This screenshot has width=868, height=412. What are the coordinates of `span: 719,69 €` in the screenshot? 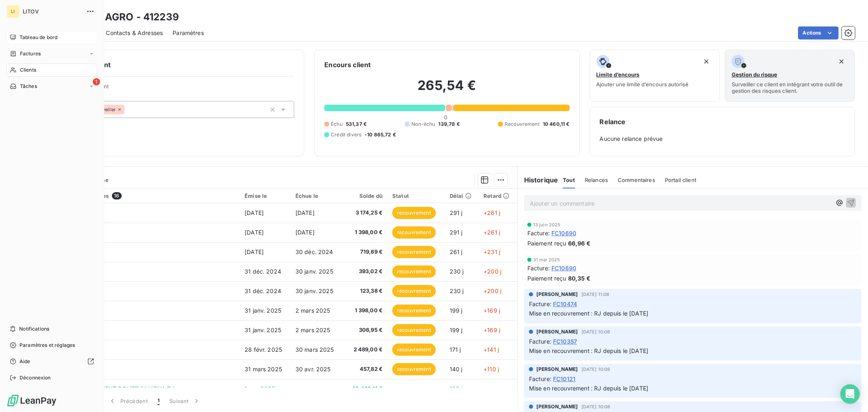 It's located at (365, 252).